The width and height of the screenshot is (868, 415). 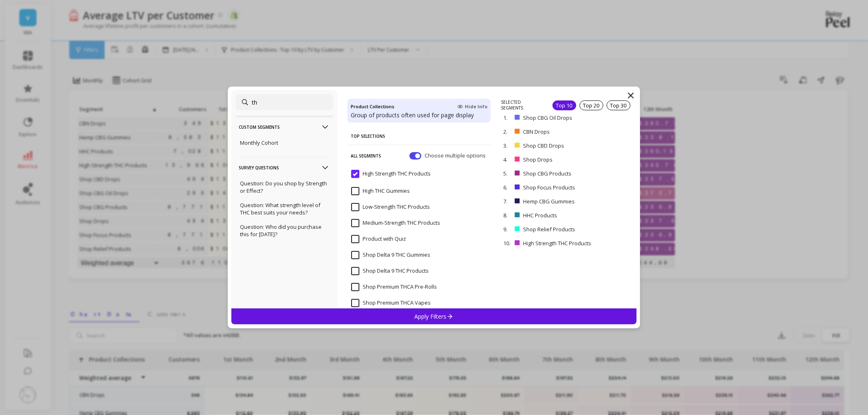 I want to click on p: High Strength THC Products, so click(x=567, y=244).